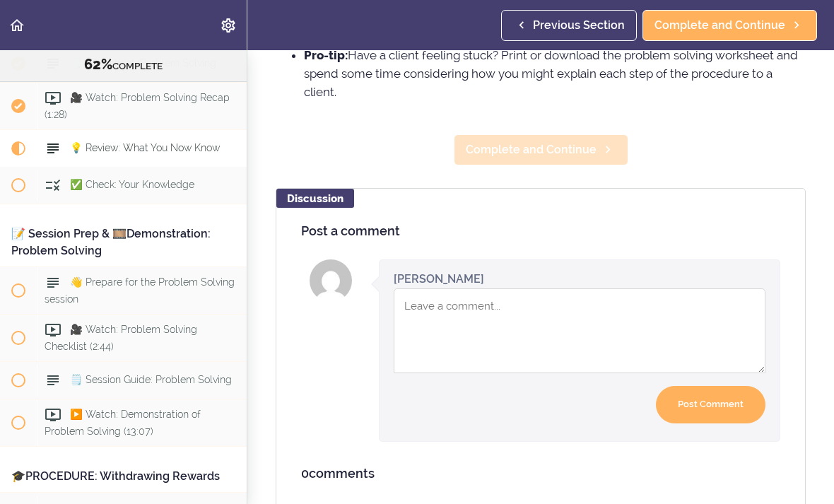 The height and width of the screenshot is (504, 834). What do you see at coordinates (98, 64) in the screenshot?
I see `span: 62%` at bounding box center [98, 64].